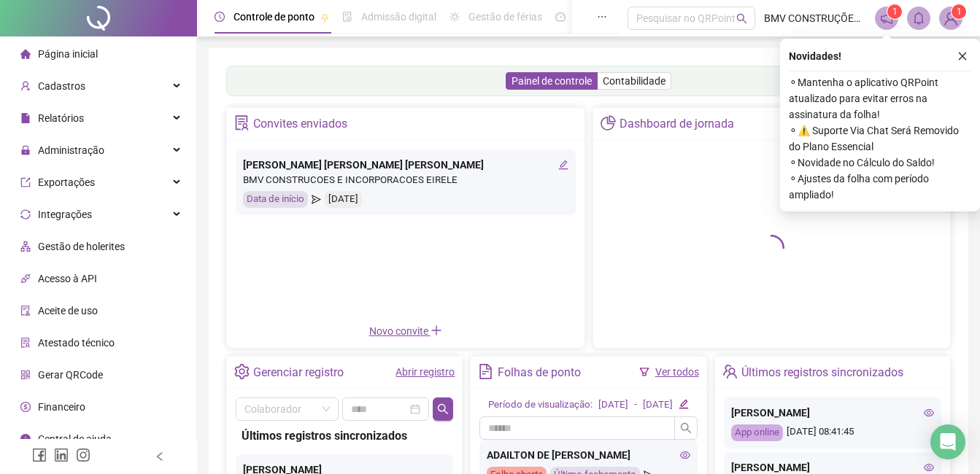 Image resolution: width=980 pixels, height=474 pixels. What do you see at coordinates (25, 375) in the screenshot?
I see `span: qrcode` at bounding box center [25, 375].